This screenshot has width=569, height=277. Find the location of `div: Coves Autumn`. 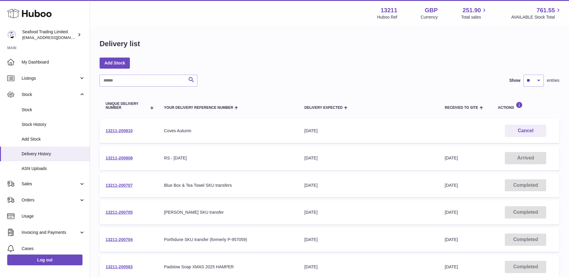

div: Coves Autumn is located at coordinates (228, 131).